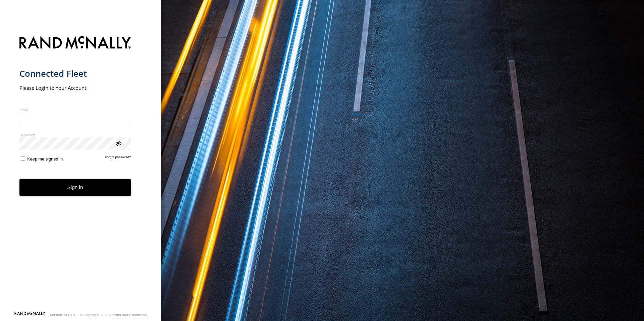  What do you see at coordinates (75, 187) in the screenshot?
I see `button: Sign in` at bounding box center [75, 187].